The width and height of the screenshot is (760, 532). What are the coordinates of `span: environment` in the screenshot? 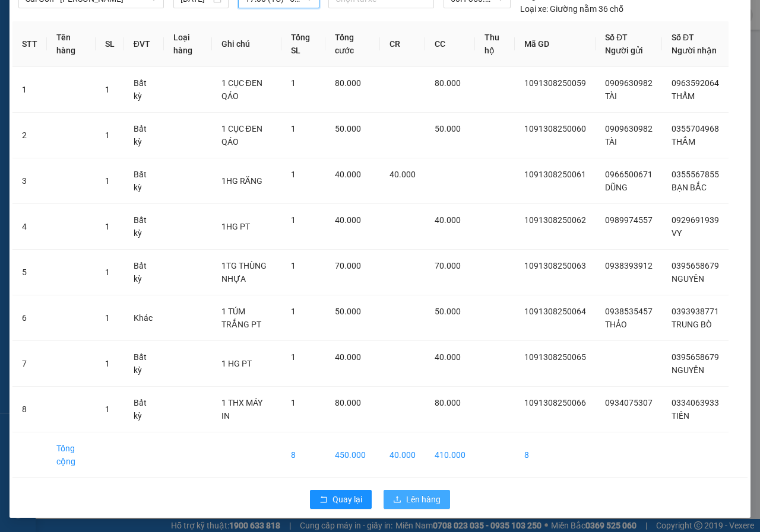 It's located at (73, 33).